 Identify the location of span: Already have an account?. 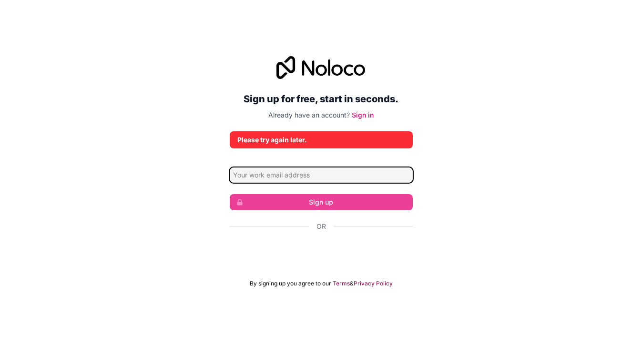
(309, 115).